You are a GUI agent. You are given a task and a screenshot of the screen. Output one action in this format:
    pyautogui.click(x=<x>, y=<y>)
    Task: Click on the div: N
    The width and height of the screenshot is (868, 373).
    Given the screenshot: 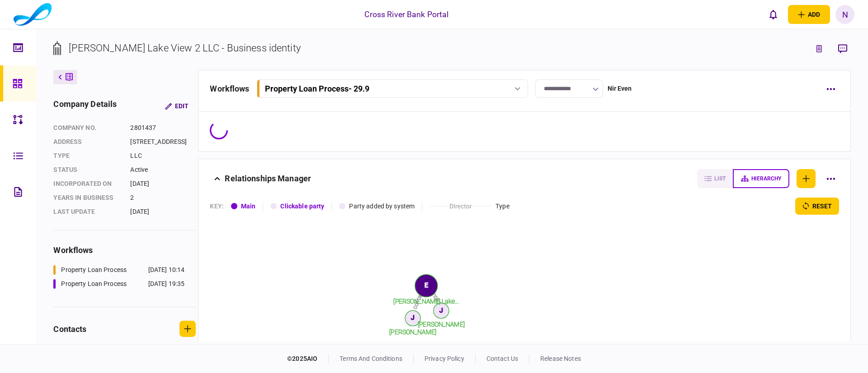 What is the action you would take?
    pyautogui.click(x=845, y=15)
    